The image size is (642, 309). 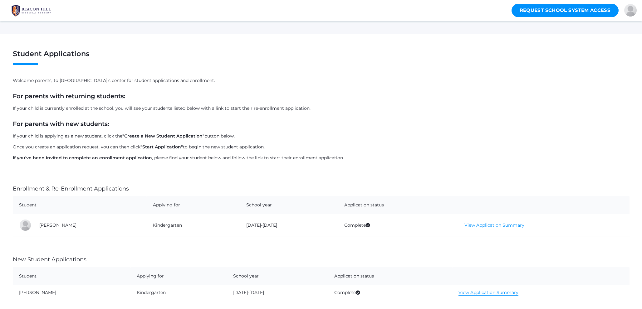 What do you see at coordinates (321, 136) in the screenshot?
I see `p: If your child is applying as a new student, click the button below.` at bounding box center [321, 136].